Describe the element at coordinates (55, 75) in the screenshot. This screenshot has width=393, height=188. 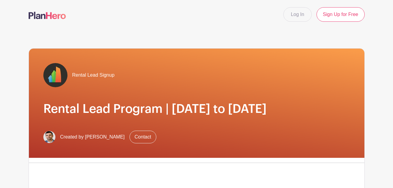
I see `img: fulton-grace-logo.jpeg` at that location.